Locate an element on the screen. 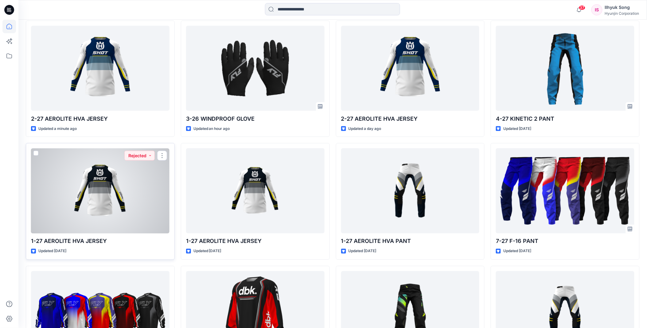  p: 7-27 F-16 PANT is located at coordinates (565, 241).